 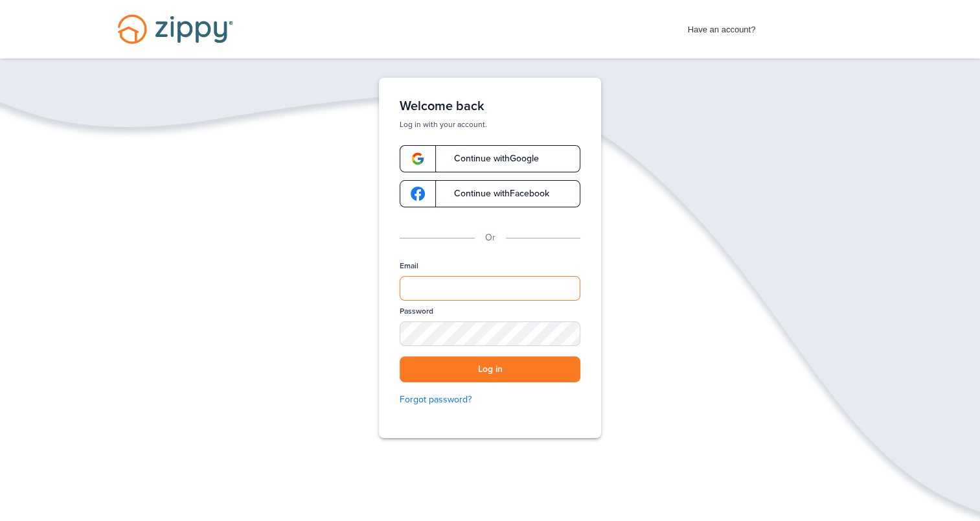 I want to click on h1: Welcome back, so click(x=490, y=106).